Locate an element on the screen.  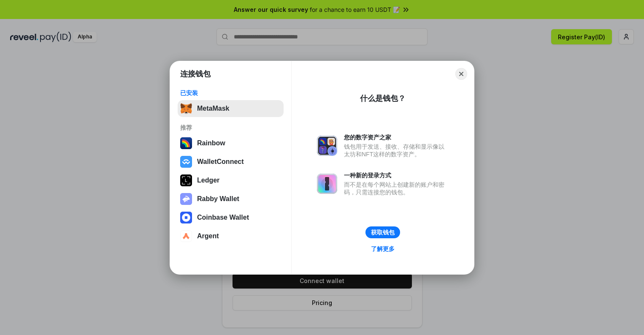
div: WalletConnect is located at coordinates (220, 162).